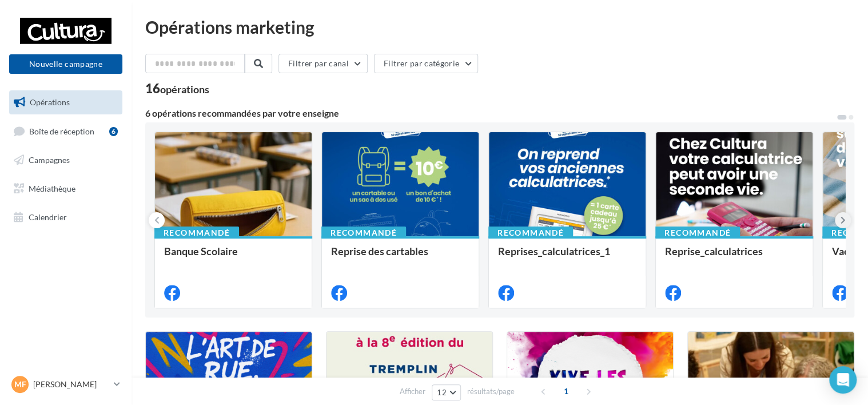  What do you see at coordinates (441, 392) in the screenshot?
I see `span: 12` at bounding box center [441, 392].